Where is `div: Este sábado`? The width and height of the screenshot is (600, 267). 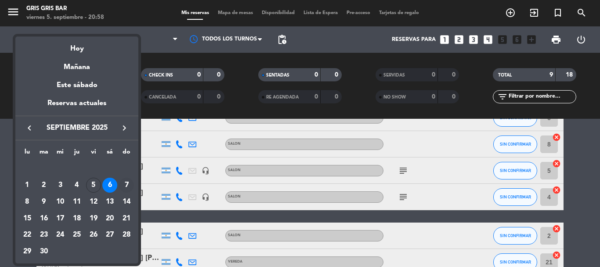 div: Este sábado is located at coordinates (77, 85).